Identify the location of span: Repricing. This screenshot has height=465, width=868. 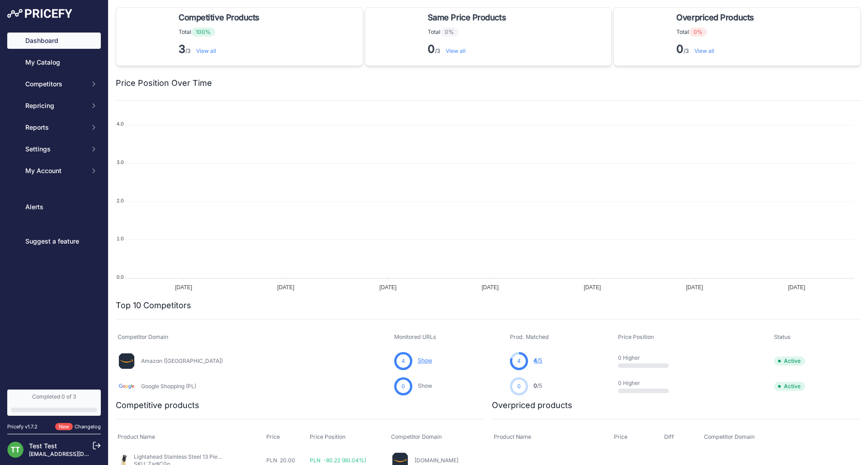
(55, 106).